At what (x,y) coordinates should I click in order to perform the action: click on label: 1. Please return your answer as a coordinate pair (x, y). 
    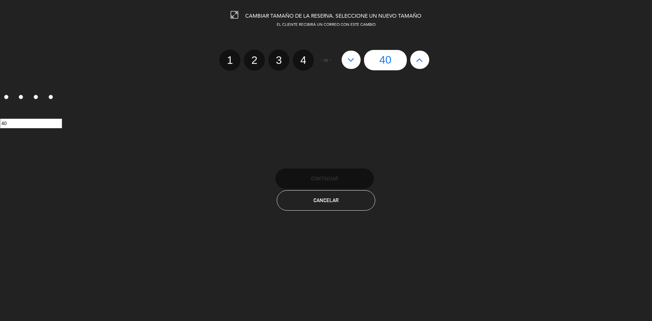
    Looking at the image, I should click on (230, 60).